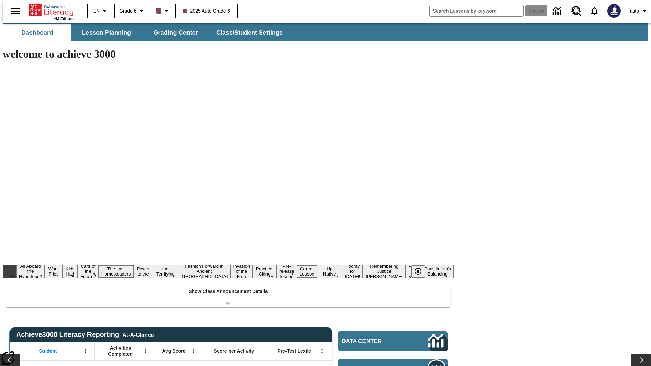 This screenshot has width=651, height=366. What do you see at coordinates (287, 271) in the screenshot?
I see `button: Slide 11 Pre-release lesson` at bounding box center [287, 271].